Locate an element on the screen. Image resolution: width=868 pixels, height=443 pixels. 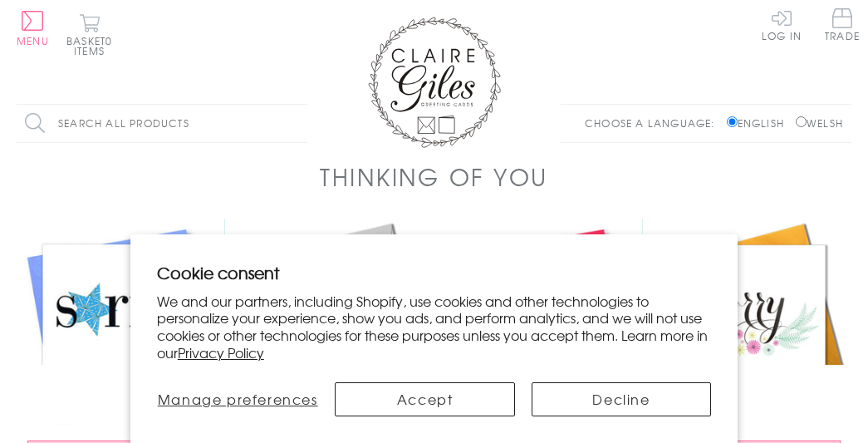
a: Log In is located at coordinates (782, 24).